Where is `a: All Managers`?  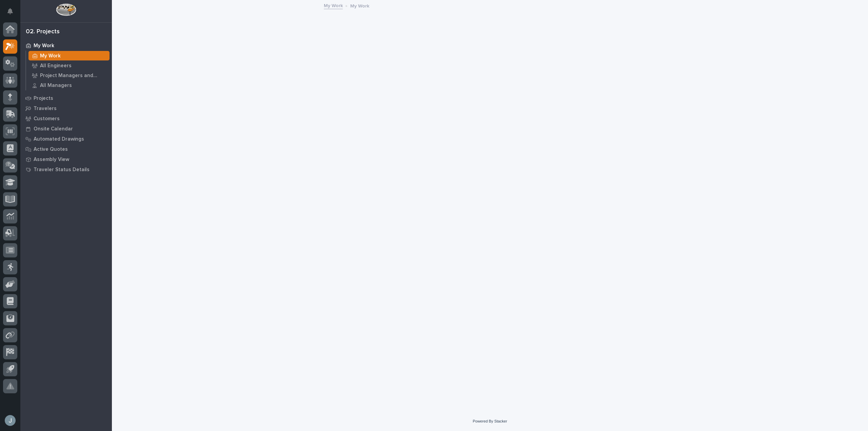
a: All Managers is located at coordinates (69, 85).